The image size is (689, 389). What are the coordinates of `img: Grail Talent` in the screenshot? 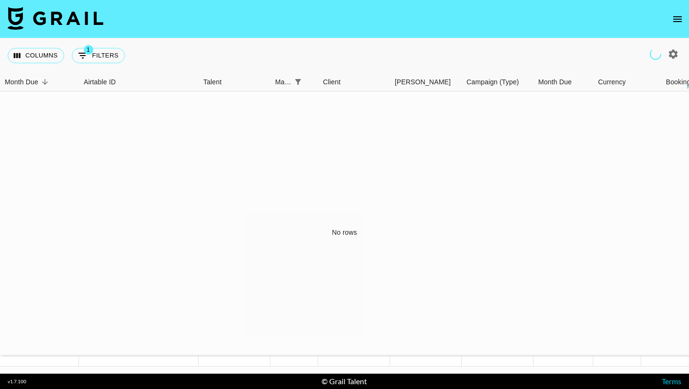 It's located at (56, 18).